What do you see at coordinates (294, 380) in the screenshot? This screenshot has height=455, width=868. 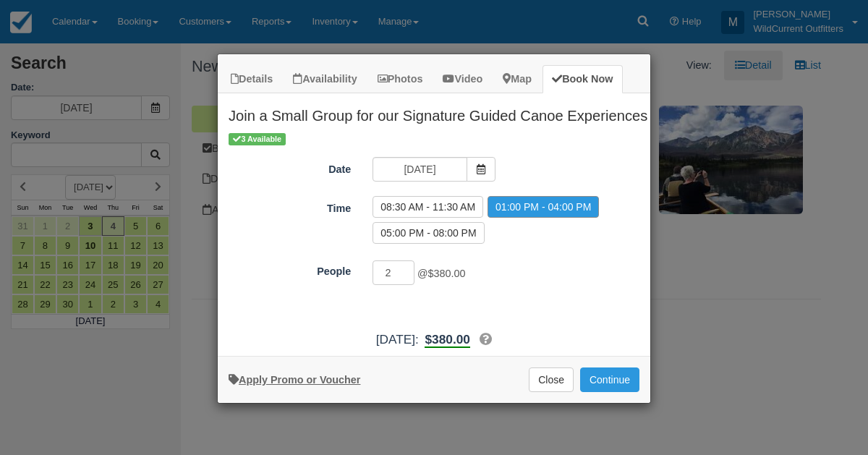 I see `a: Apply Voucher` at bounding box center [294, 380].